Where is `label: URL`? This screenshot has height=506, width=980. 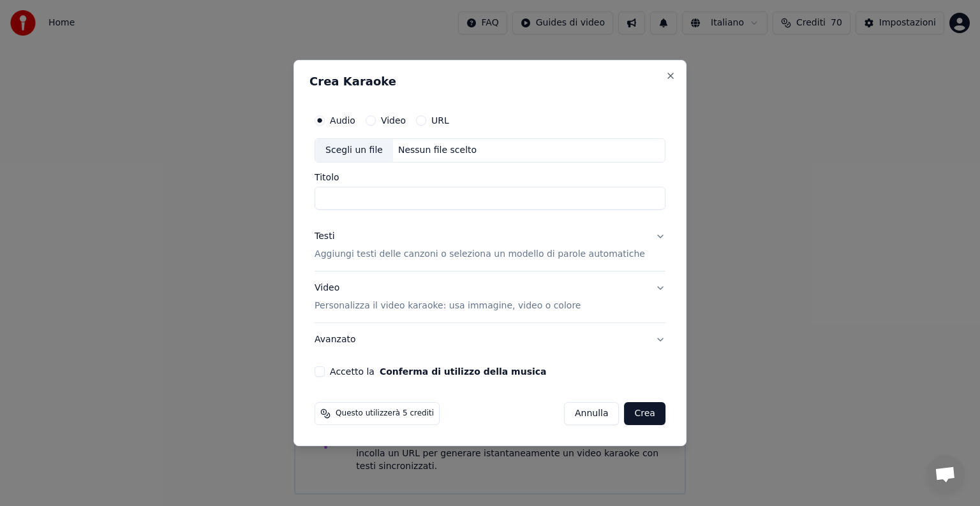 label: URL is located at coordinates (441, 121).